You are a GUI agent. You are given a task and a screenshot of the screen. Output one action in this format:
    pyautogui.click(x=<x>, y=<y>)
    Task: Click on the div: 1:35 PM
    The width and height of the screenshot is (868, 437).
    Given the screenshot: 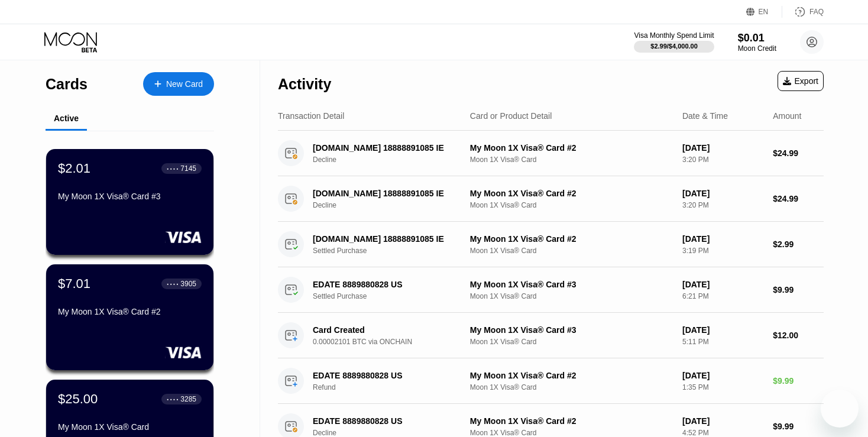 What is the action you would take?
    pyautogui.click(x=723, y=387)
    